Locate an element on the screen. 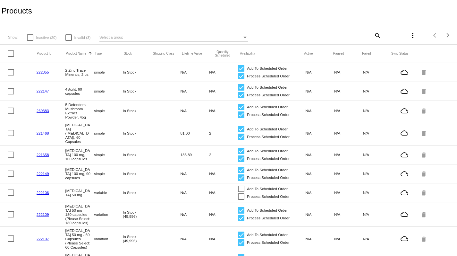 The height and width of the screenshot is (256, 457). span: Select a group is located at coordinates (111, 37).